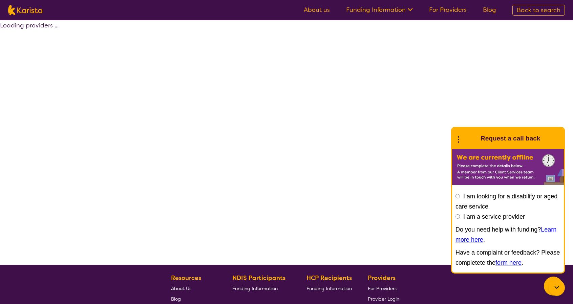 The width and height of the screenshot is (573, 304). I want to click on span: For Providers, so click(382, 289).